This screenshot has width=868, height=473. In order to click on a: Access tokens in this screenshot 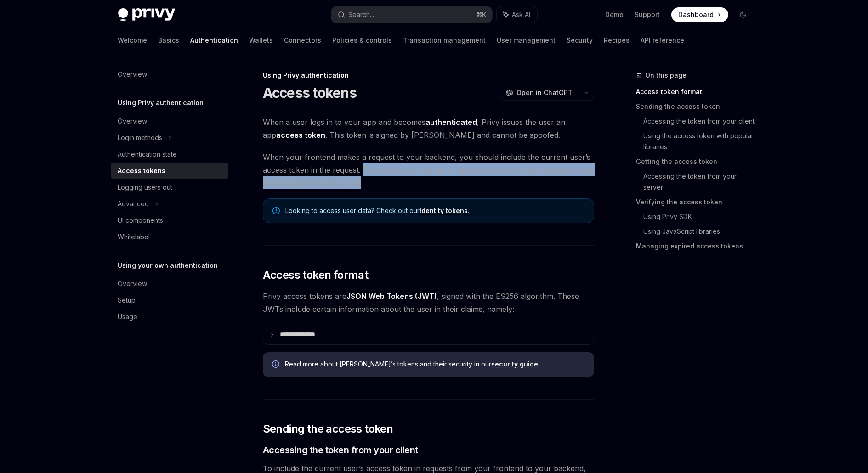, I will do `click(170, 171)`.